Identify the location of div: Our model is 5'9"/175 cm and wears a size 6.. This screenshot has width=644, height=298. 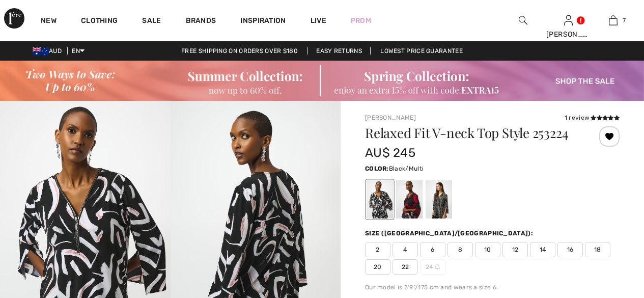
(492, 287).